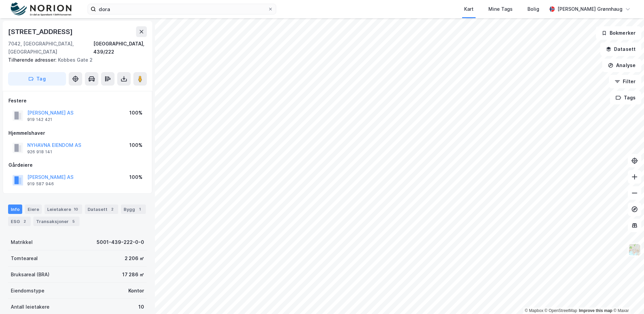 The height and width of the screenshot is (314, 644). I want to click on div: Datasett, so click(101, 209).